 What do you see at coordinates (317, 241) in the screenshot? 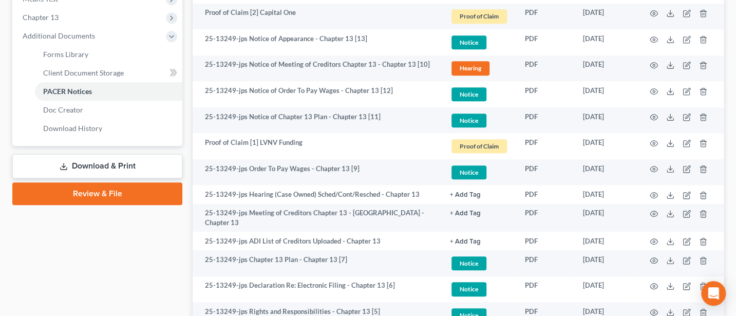
I see `td: 25-13249-jps ADI List of Creditors Uploaded - Chapter 13` at bounding box center [317, 241].